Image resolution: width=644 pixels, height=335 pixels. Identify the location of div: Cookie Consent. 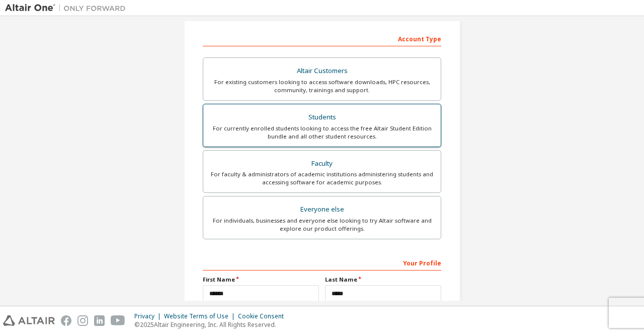
(263, 316).